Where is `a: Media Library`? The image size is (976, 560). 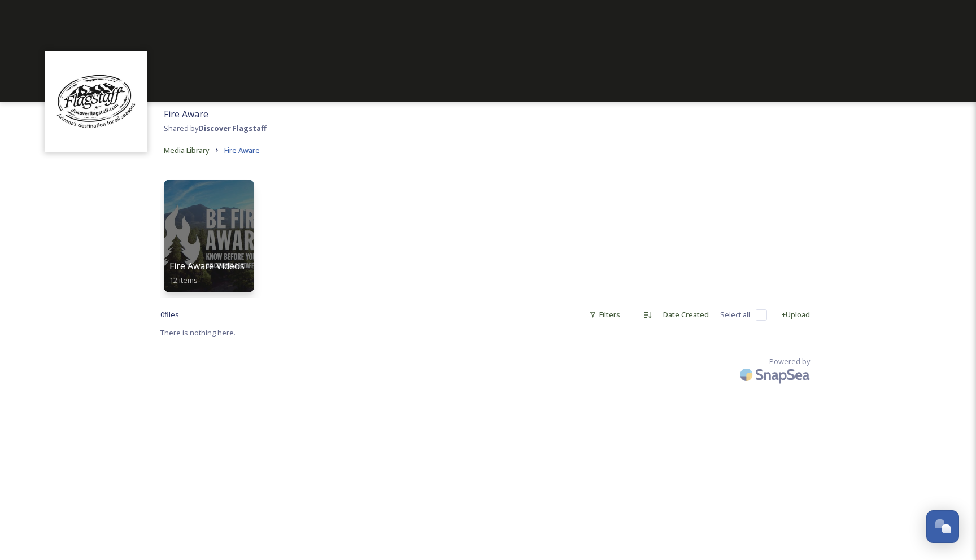 a: Media Library is located at coordinates (187, 150).